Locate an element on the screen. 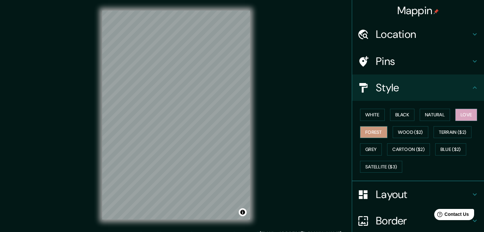 This screenshot has height=232, width=484. button: Forest is located at coordinates (374, 132).